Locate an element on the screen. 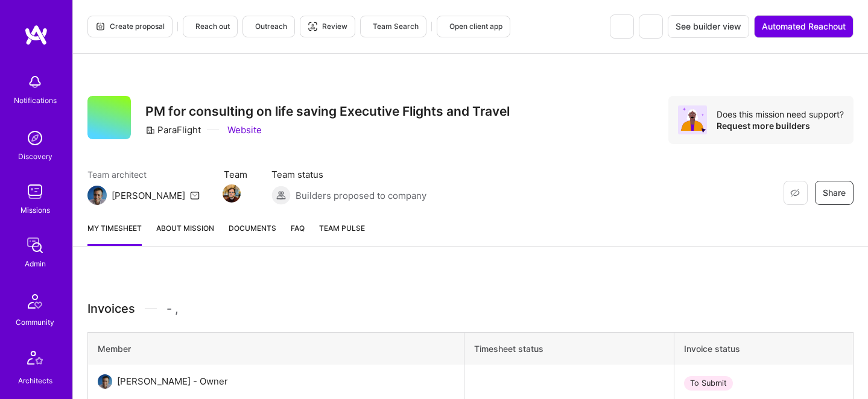 The width and height of the screenshot is (868, 399). div: Missions is located at coordinates (35, 209).